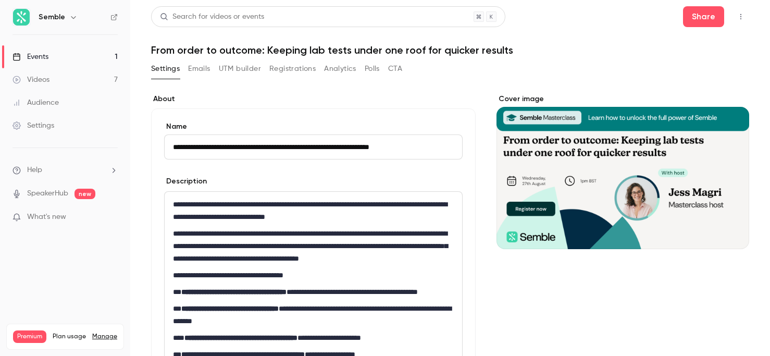  What do you see at coordinates (46, 217) in the screenshot?
I see `span: What's new` at bounding box center [46, 217].